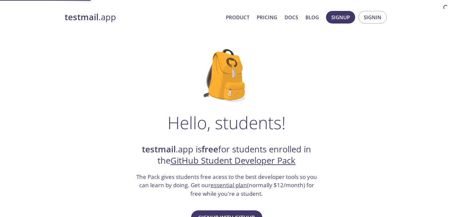 Image resolution: width=453 pixels, height=217 pixels. Describe the element at coordinates (267, 17) in the screenshot. I see `a: Pricing` at that location.